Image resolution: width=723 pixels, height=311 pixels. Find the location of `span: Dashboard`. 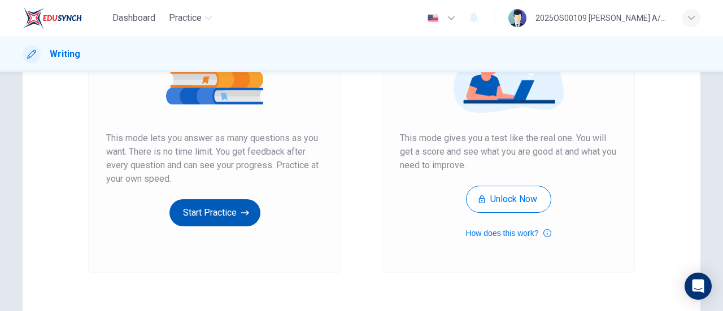

span: Dashboard is located at coordinates (134, 18).